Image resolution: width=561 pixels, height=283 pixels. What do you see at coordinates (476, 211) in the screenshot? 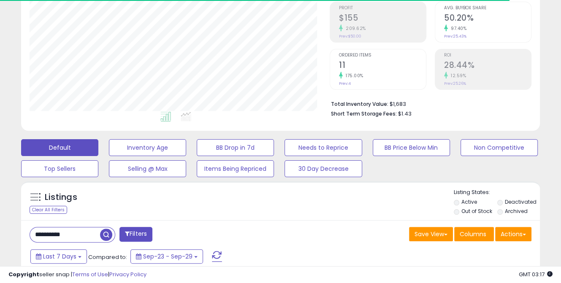
I see `label: Out of Stock` at bounding box center [476, 211].